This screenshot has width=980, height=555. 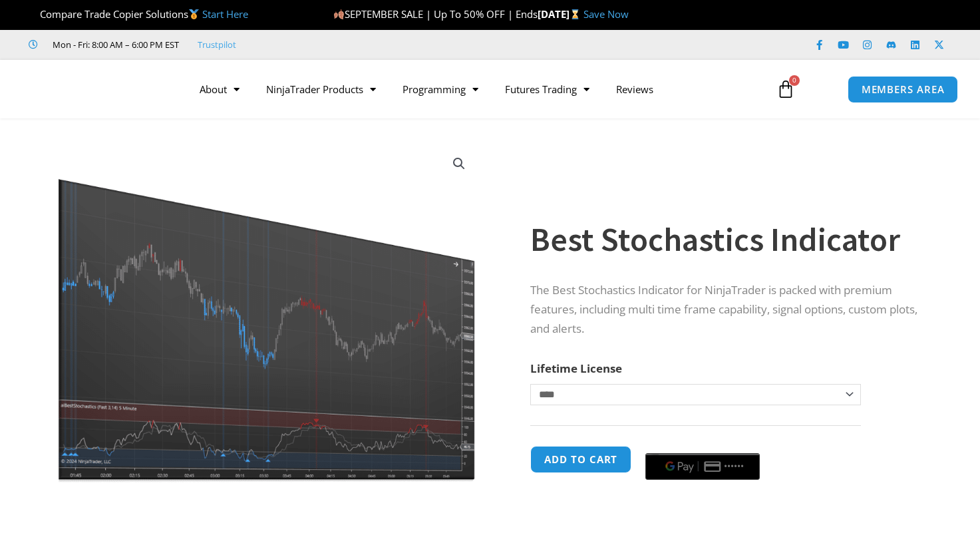 What do you see at coordinates (786, 89) in the screenshot?
I see `a: 0` at bounding box center [786, 89].